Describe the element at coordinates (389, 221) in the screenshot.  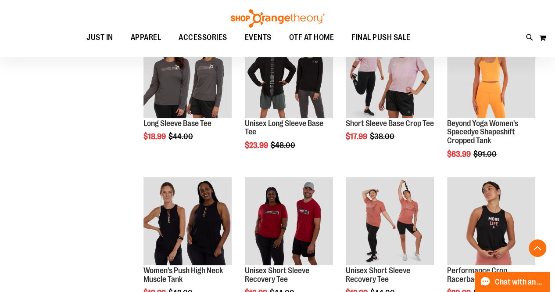
I see `img: Product image for Unisex Short Sleeve Recovery Tee` at that location.